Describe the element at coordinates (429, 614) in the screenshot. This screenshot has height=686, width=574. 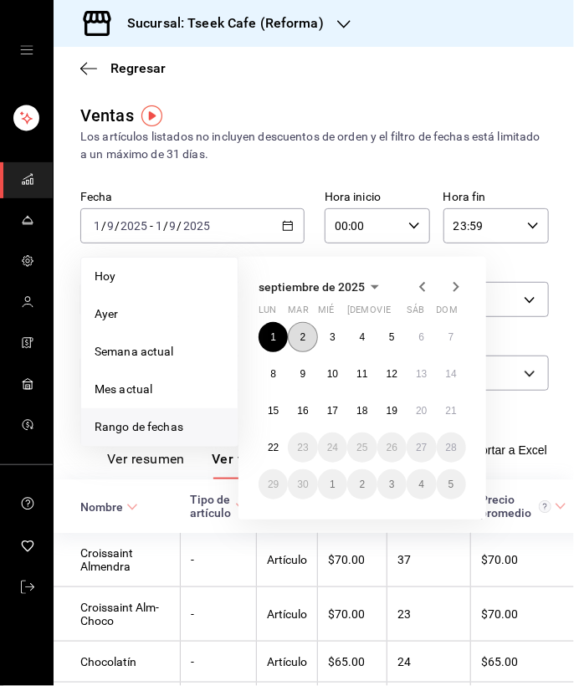
I see `td: 23` at that location.